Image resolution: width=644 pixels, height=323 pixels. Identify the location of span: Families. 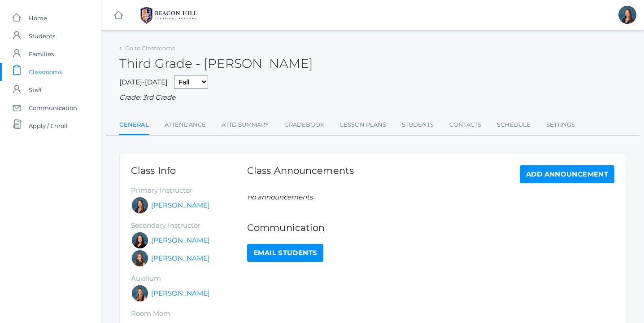
(41, 54).